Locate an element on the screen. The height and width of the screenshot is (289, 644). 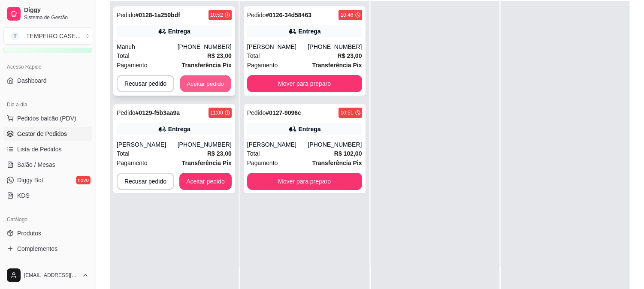
a: Dashboard is located at coordinates (48, 81).